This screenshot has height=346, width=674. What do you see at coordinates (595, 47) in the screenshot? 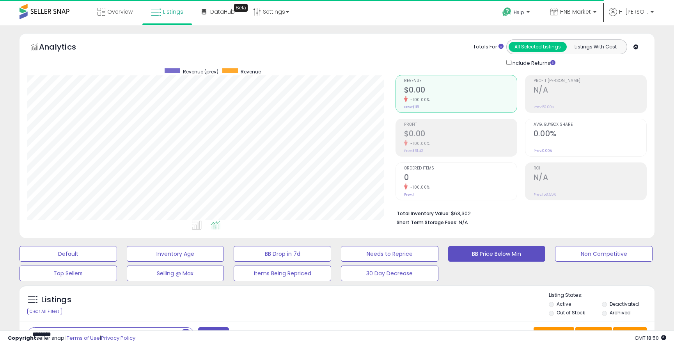
I see `button: Listings With Cost` at bounding box center [595, 47].